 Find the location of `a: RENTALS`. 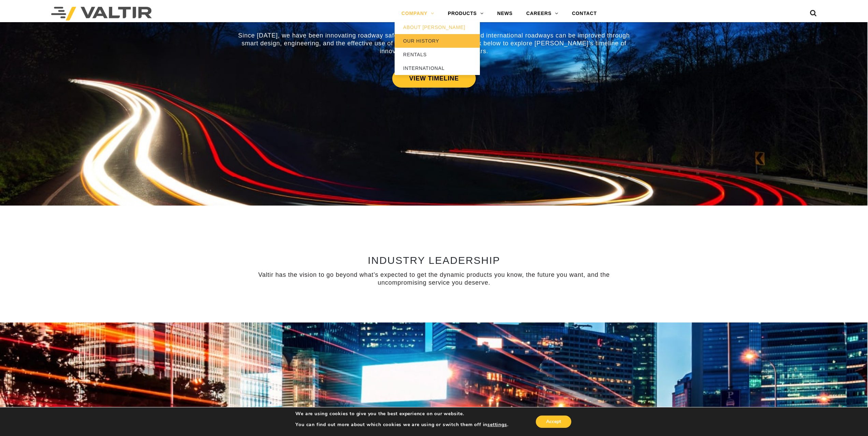

a: RENTALS is located at coordinates (437, 54).